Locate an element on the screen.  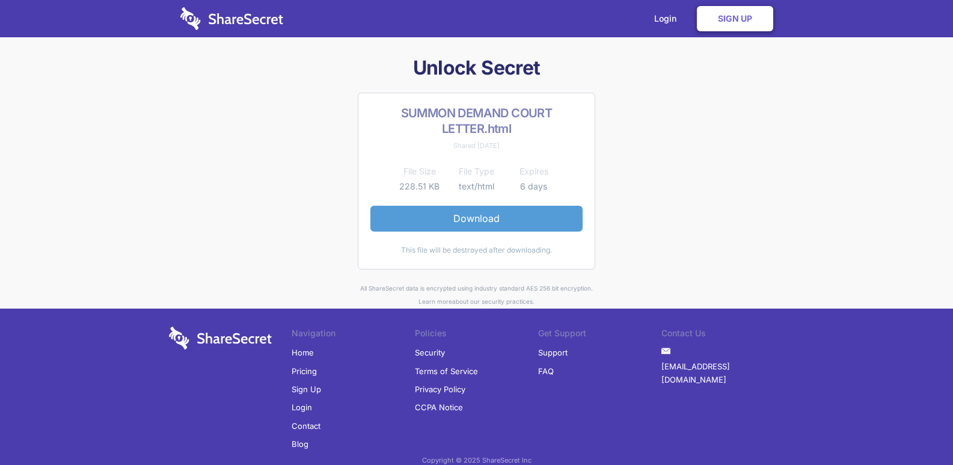
th: File Size is located at coordinates (419, 171).